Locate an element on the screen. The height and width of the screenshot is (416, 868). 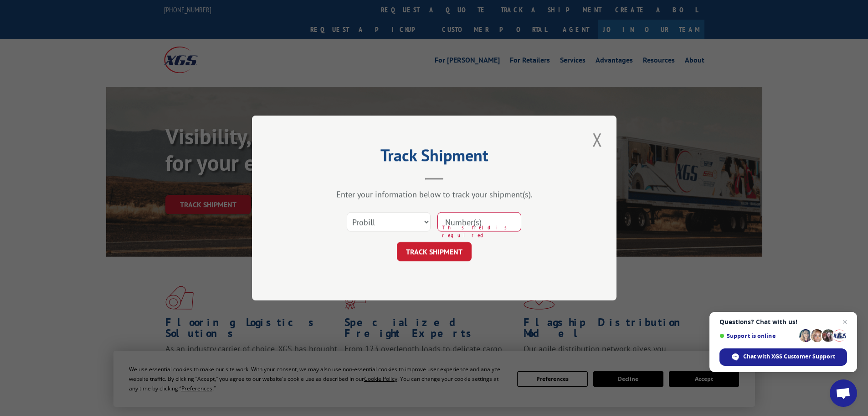
span: Questions? Chat with us! is located at coordinates (784, 322).